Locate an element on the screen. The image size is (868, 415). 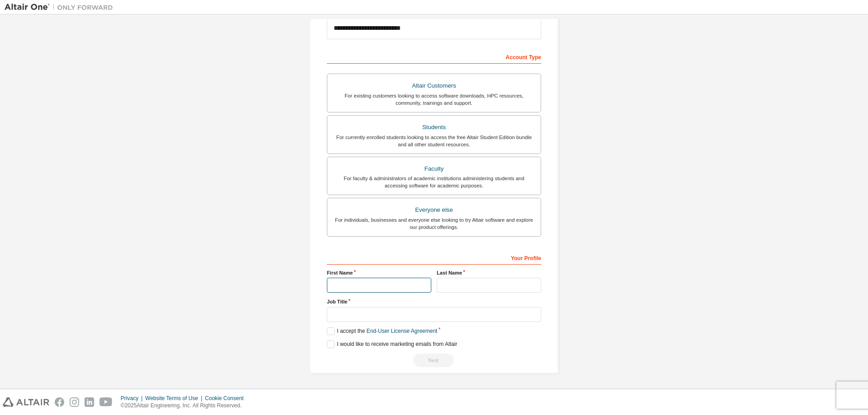
div: For existing customers looking to access software downloads, HPC resources, community, trainings ... is located at coordinates (434, 100).